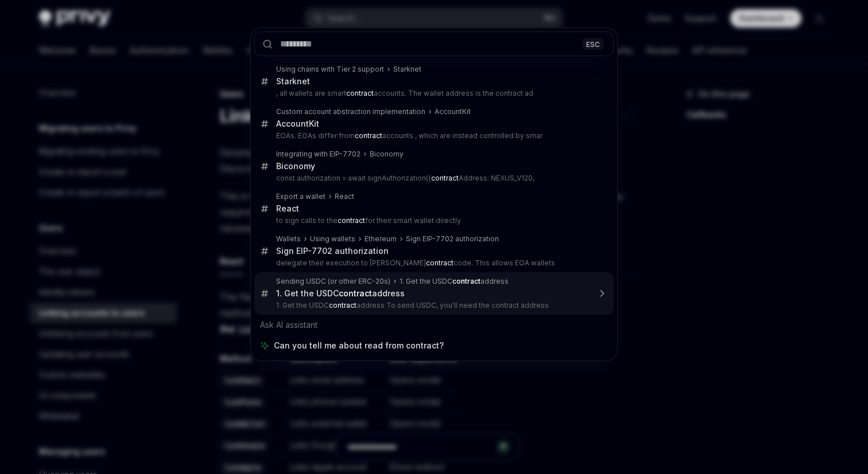  What do you see at coordinates (433, 178) in the screenshot?
I see `p: const authorization = await signAuthorization({ Address: NEXUS_V120,` at bounding box center [433, 178].